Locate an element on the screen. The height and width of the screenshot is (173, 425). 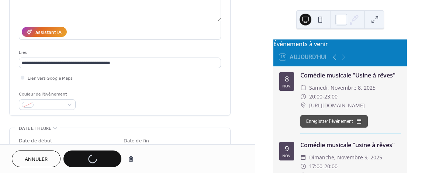
span: Annuler is located at coordinates (36, 159).